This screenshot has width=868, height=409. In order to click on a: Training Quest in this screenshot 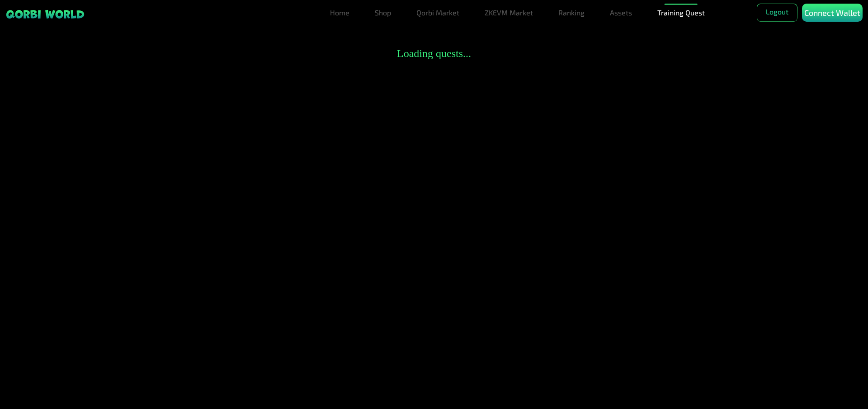, I will do `click(681, 12)`.